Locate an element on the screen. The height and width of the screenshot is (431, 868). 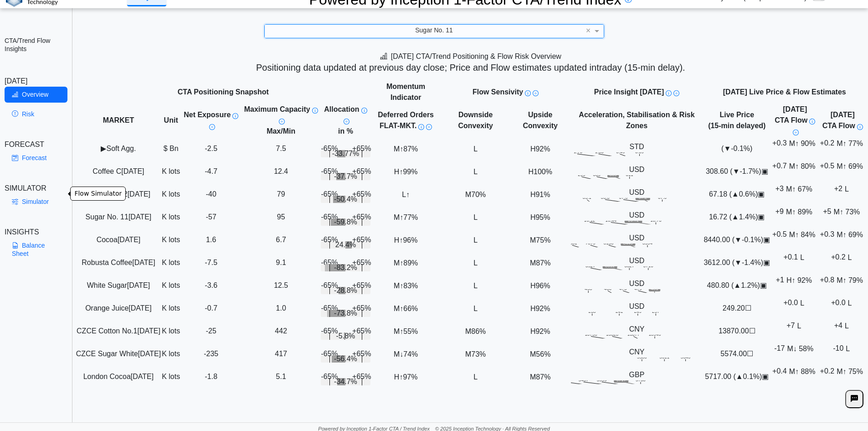
div: Maximum Capacity is located at coordinates (281, 115).